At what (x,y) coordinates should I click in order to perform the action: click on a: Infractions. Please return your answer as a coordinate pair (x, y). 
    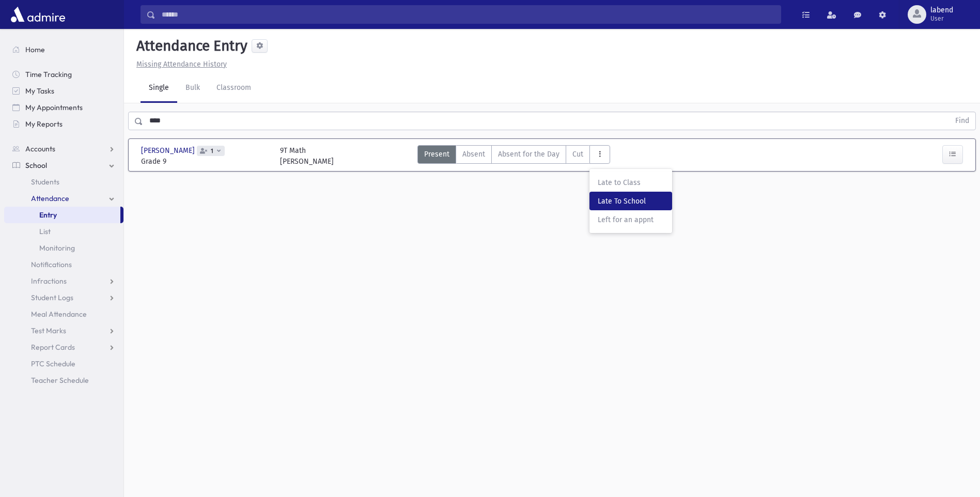
    Looking at the image, I should click on (64, 281).